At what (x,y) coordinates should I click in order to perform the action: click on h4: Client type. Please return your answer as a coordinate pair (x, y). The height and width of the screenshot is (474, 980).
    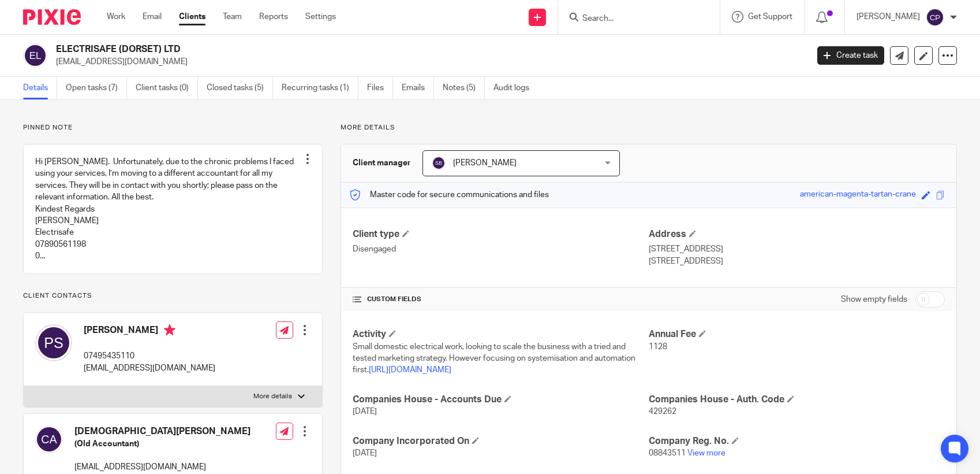
    Looking at the image, I should click on (501, 234).